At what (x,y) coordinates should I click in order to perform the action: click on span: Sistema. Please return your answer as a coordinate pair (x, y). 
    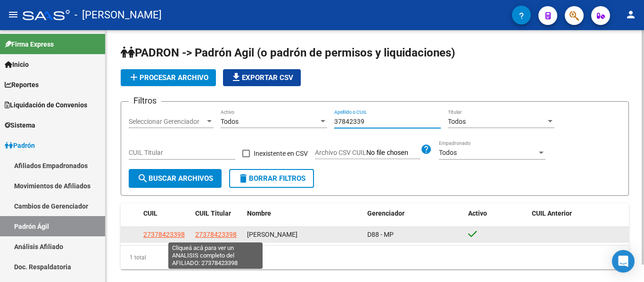
    Looking at the image, I should click on (20, 125).